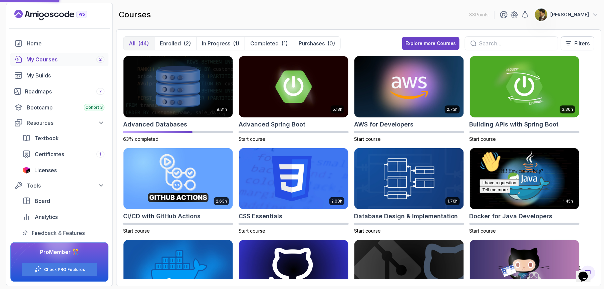 This screenshot has width=604, height=289. Describe the element at coordinates (170, 43) in the screenshot. I see `p: Enrolled` at that location.